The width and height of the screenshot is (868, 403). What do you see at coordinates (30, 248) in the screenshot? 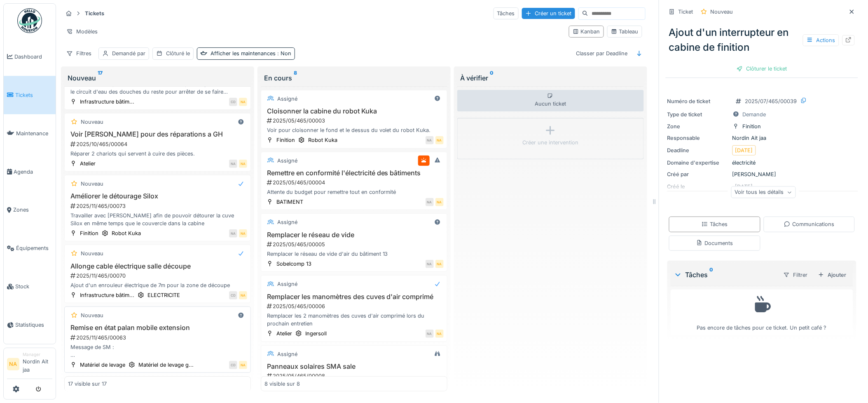
I see `a: Équipements` at bounding box center [30, 248].